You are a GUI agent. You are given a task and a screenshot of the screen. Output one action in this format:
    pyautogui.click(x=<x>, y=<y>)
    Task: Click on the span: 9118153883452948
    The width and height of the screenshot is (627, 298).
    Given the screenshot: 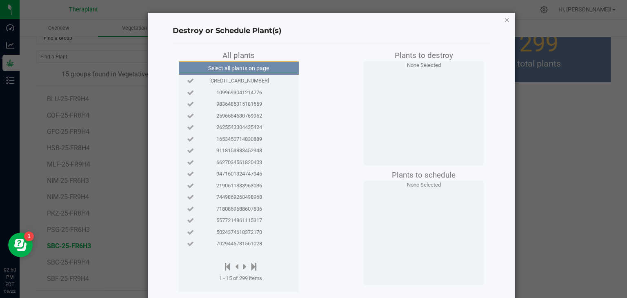 What is the action you would take?
    pyautogui.click(x=239, y=151)
    